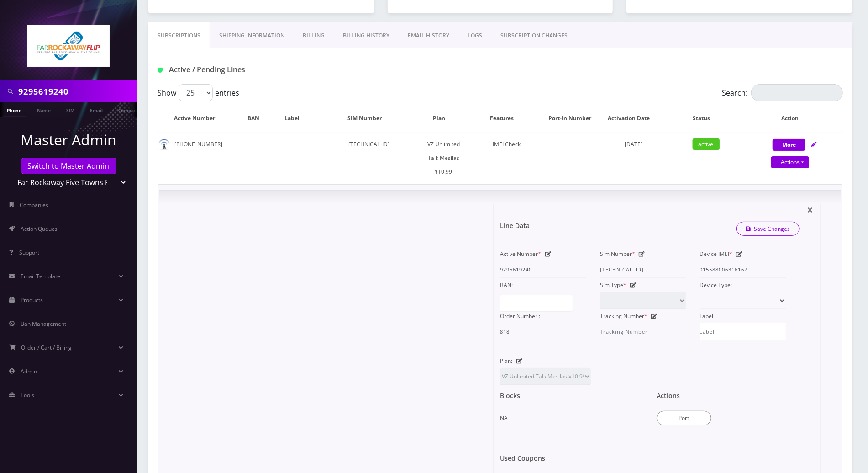 Image resolution: width=868 pixels, height=473 pixels. I want to click on span: Ban Management, so click(43, 323).